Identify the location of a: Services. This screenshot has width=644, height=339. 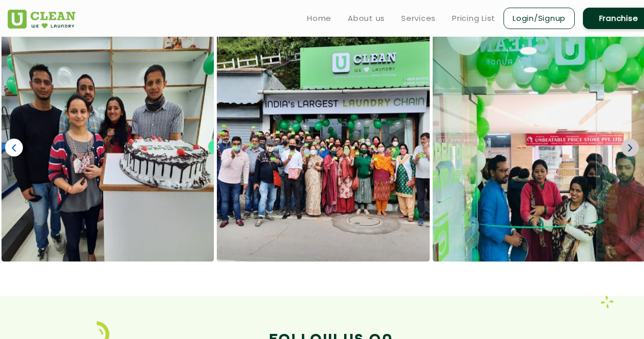
(419, 18).